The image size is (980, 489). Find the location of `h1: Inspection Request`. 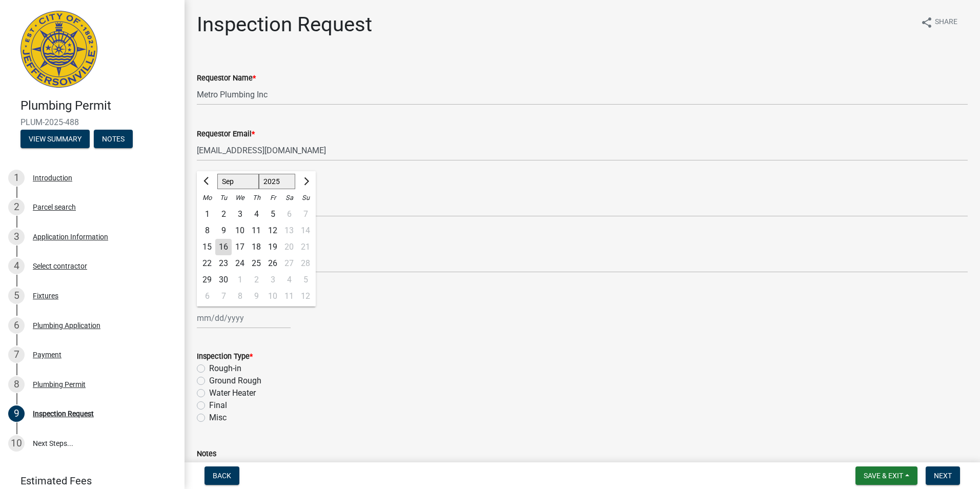

h1: Inspection Request is located at coordinates (285, 25).